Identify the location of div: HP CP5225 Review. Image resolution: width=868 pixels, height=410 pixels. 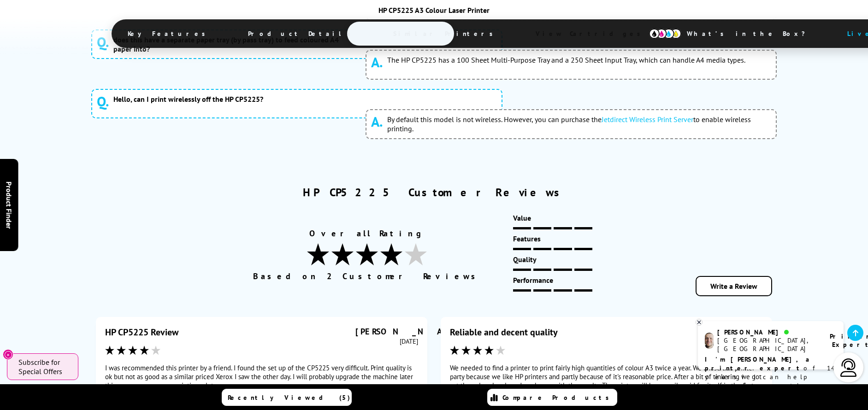
(141, 333).